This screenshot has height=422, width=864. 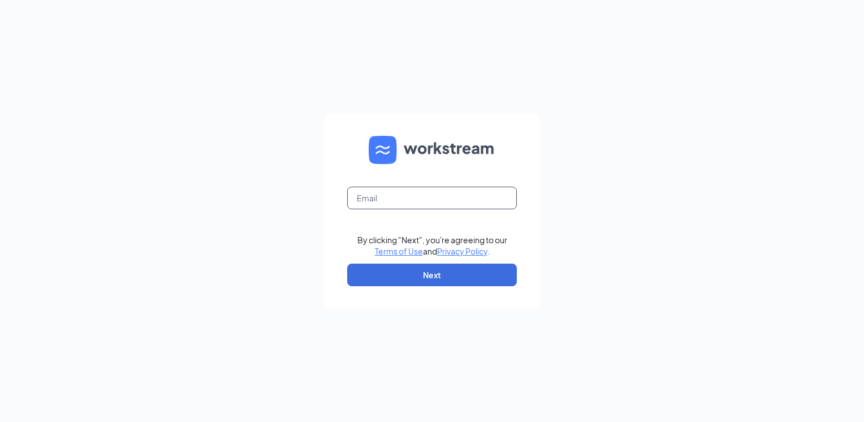 I want to click on a: Terms of Use, so click(x=399, y=251).